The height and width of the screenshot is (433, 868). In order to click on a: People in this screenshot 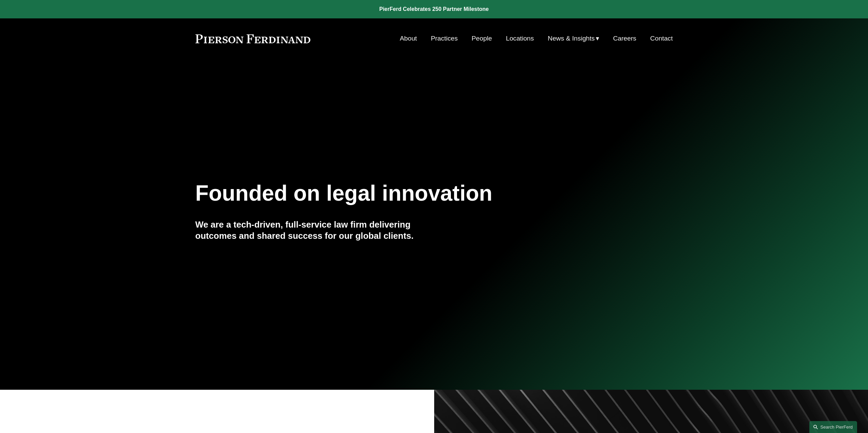, I will do `click(482, 38)`.